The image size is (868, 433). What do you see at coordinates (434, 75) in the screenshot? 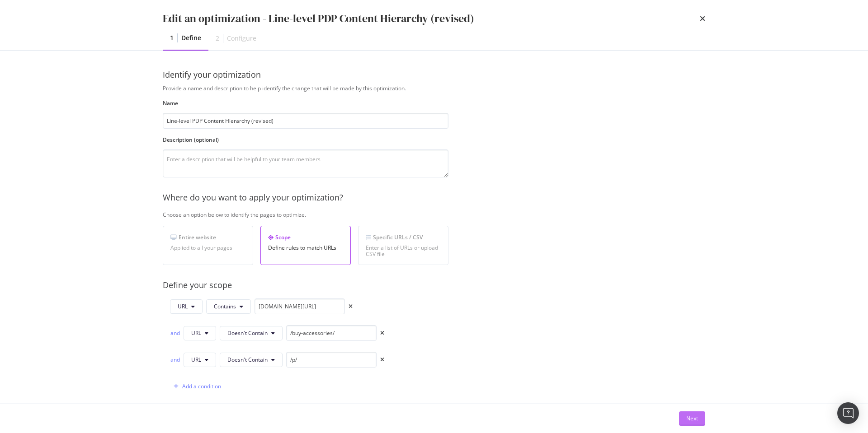
I see `div: Identify your optimization` at bounding box center [434, 75].